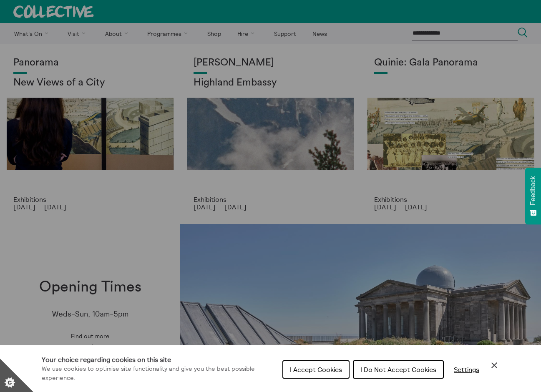 This screenshot has width=541, height=392. What do you see at coordinates (316, 369) in the screenshot?
I see `button: I Accept Cookies` at bounding box center [316, 369].